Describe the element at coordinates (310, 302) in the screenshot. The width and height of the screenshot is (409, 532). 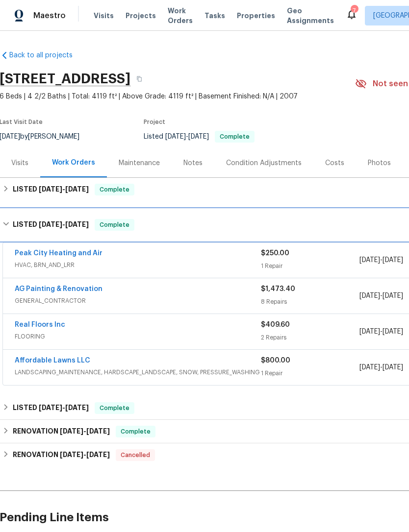
I see `div: 8 Repairs` at that location.